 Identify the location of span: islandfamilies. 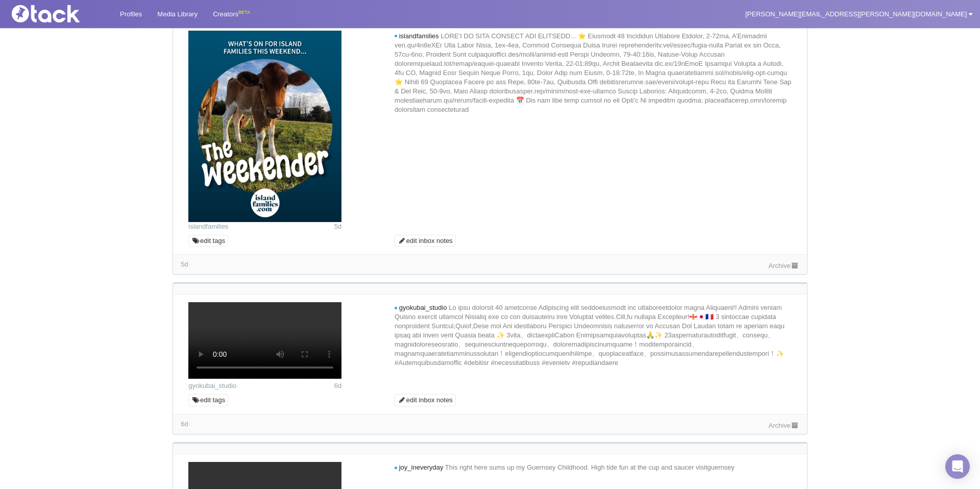
(419, 35).